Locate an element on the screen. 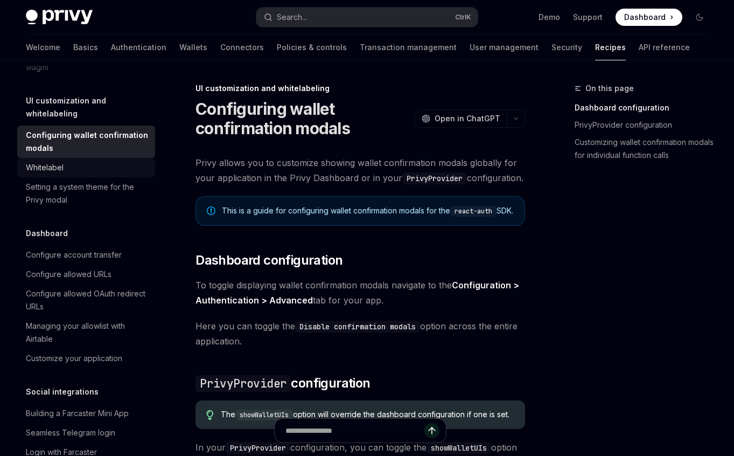 This screenshot has width=734, height=456. a: Demo is located at coordinates (550, 17).